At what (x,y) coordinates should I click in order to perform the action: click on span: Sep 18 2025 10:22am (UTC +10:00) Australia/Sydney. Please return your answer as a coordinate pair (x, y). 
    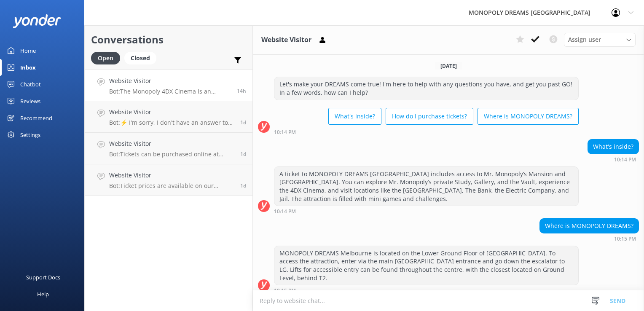
    Looking at the image, I should click on (243, 122).